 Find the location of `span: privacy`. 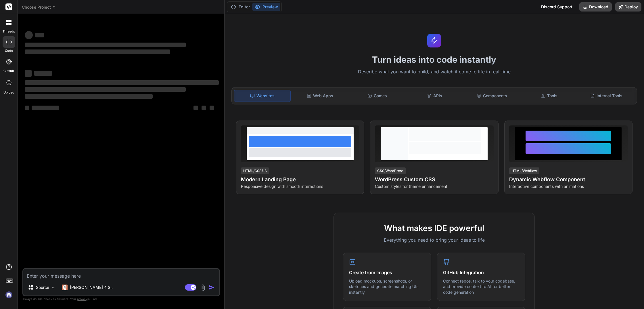

span: privacy is located at coordinates (82, 299).